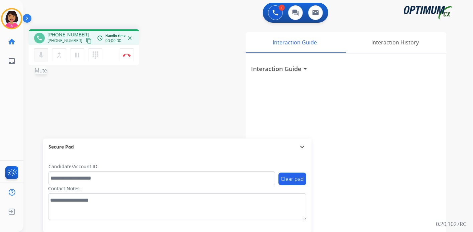 This screenshot has height=232, width=473. I want to click on div: Interaction History, so click(395, 42).